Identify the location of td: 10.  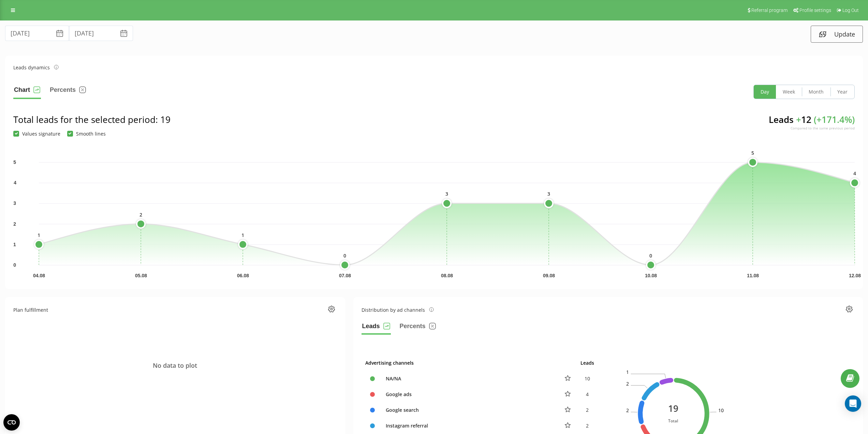
(588, 379).